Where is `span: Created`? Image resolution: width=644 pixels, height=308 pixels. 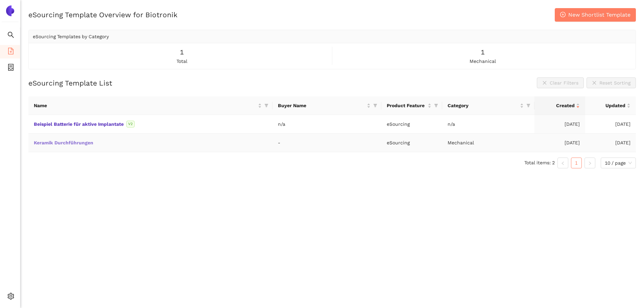 span: Created is located at coordinates (557, 106).